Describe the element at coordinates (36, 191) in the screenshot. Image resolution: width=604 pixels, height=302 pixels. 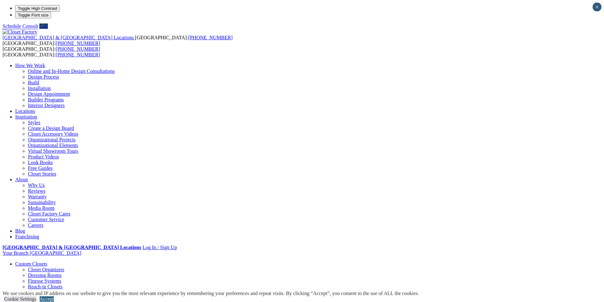
I see `a: Reviews` at that location.